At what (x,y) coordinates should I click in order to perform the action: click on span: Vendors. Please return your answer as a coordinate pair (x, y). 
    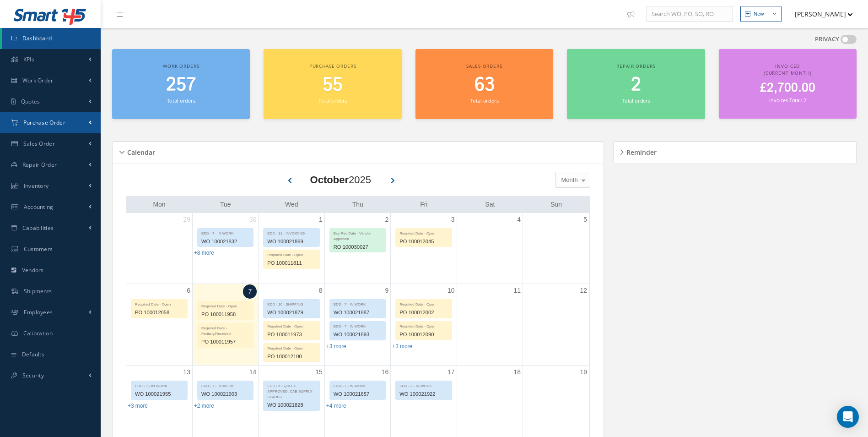
    Looking at the image, I should click on (33, 269).